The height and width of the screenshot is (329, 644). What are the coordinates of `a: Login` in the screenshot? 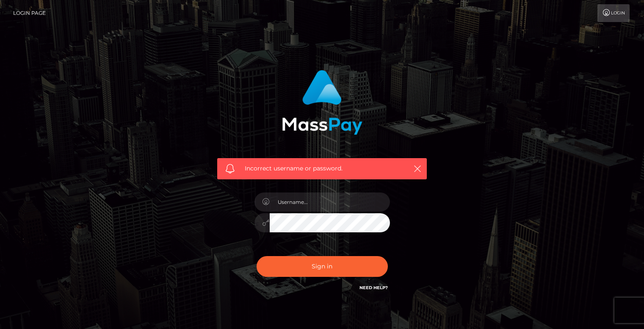 It's located at (614, 13).